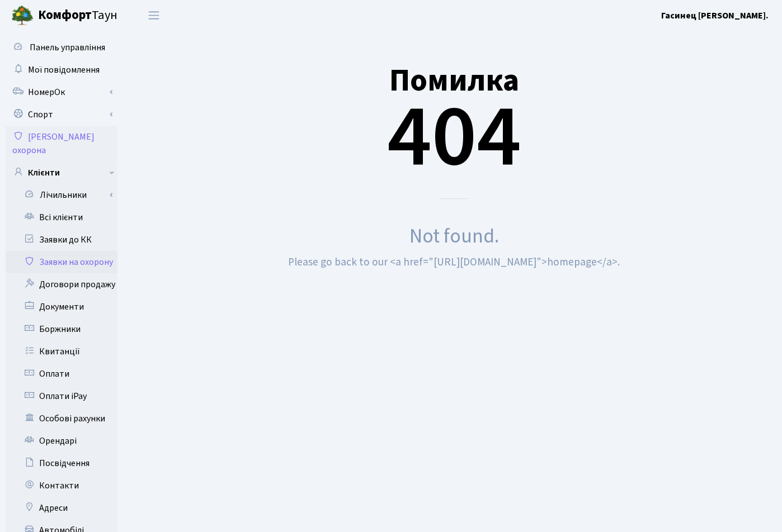 This screenshot has height=532, width=782. Describe the element at coordinates (67, 48) in the screenshot. I see `span: Панель управління` at that location.